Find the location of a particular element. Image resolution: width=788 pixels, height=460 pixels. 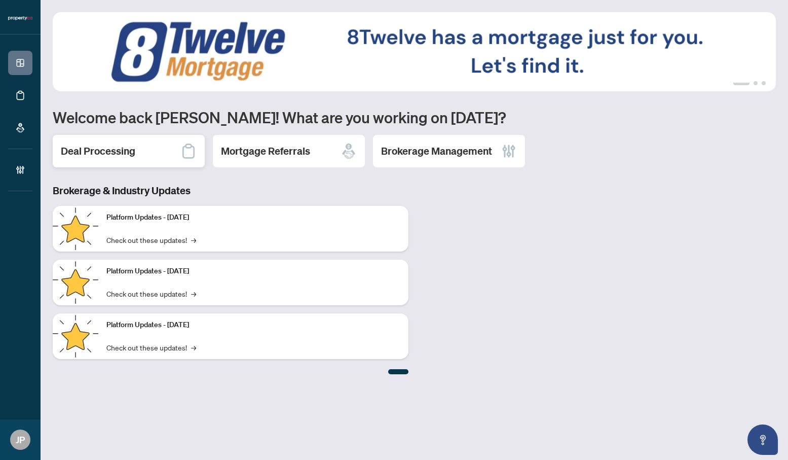

img: Slide 0 is located at coordinates (414, 52).